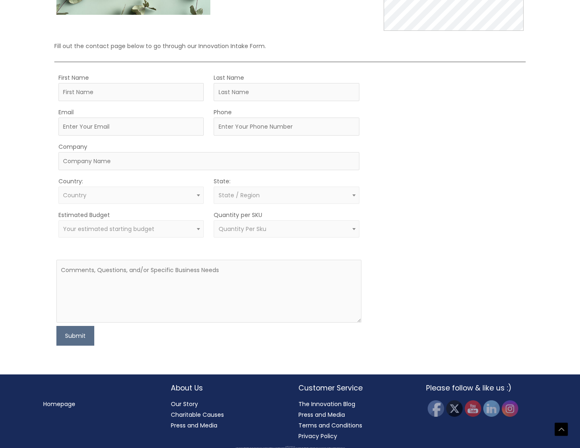 Image resolution: width=580 pixels, height=448 pixels. What do you see at coordinates (131, 127) in the screenshot?
I see `input: Enter Your Email` at bounding box center [131, 127].